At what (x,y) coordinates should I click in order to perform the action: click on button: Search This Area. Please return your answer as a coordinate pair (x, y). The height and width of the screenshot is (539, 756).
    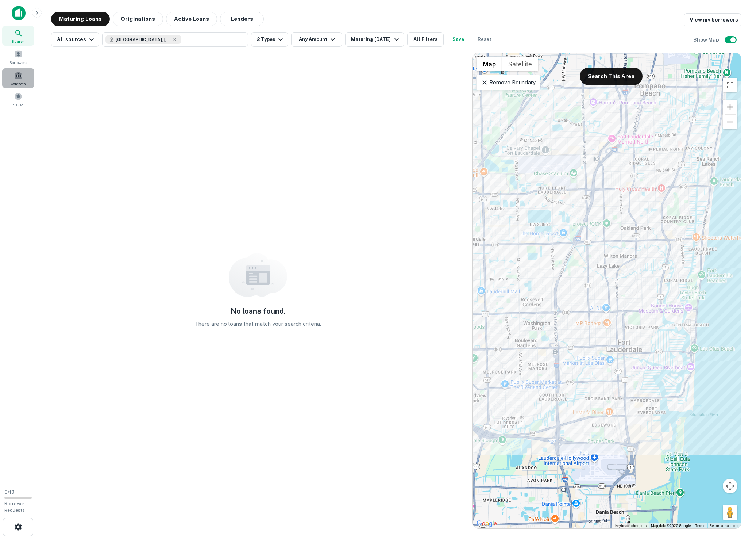
    Looking at the image, I should click on (611, 76).